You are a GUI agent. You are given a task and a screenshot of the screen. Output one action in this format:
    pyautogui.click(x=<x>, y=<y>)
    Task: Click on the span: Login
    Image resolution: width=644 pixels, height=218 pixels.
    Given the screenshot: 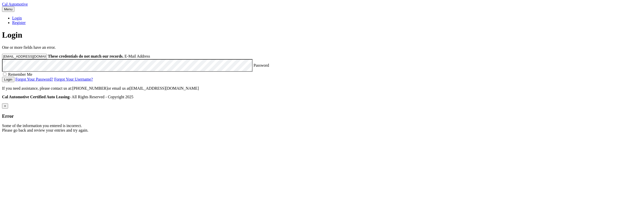 What is the action you would take?
    pyautogui.click(x=12, y=35)
    